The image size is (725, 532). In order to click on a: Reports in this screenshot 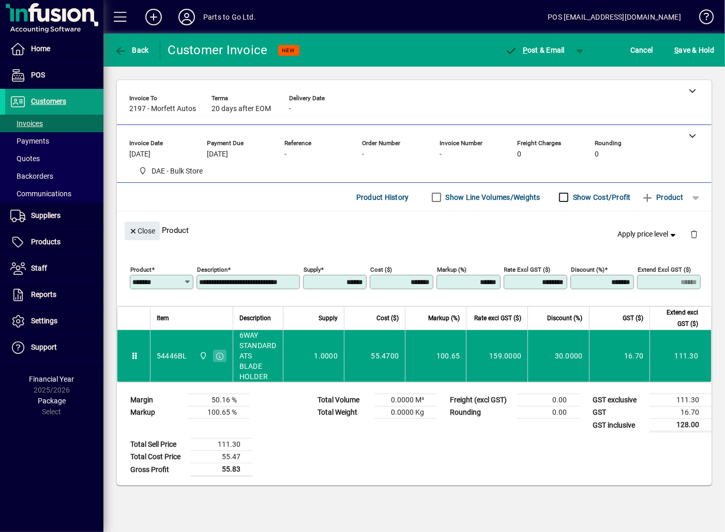, I will do `click(54, 295)`.